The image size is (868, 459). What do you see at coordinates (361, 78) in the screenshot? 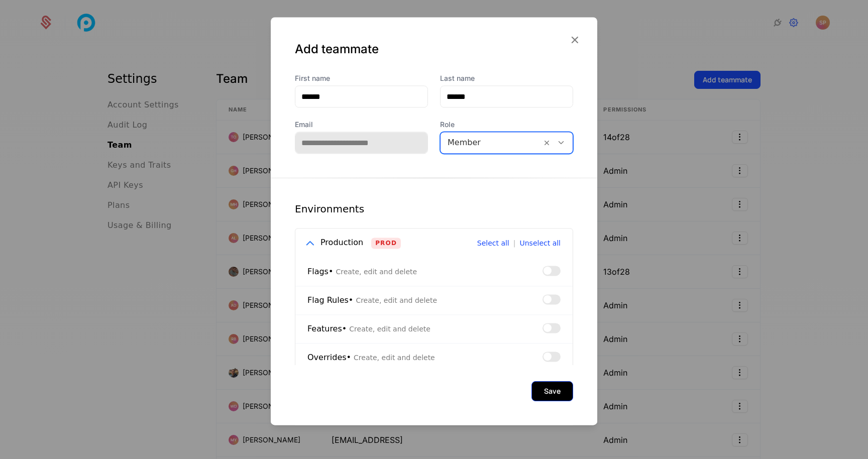
I see `label: First name` at bounding box center [361, 78].